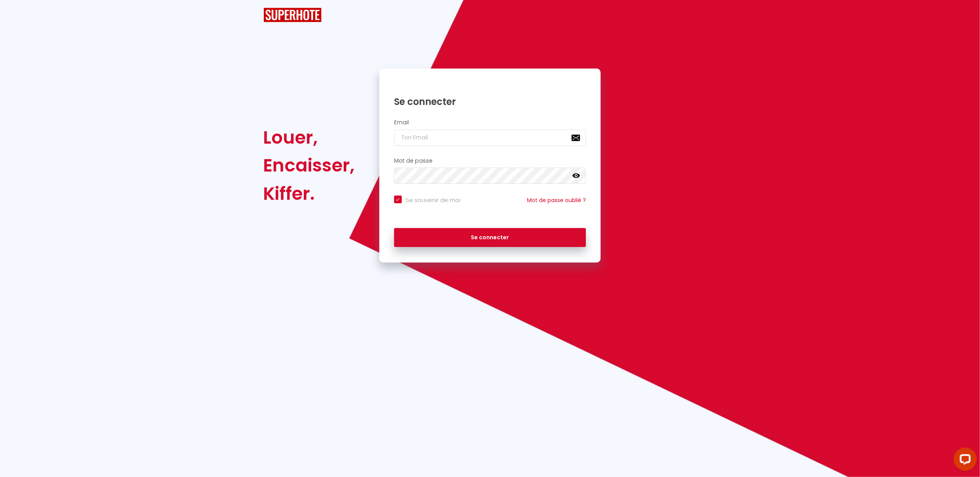 The image size is (980, 477). Describe the element at coordinates (18, 15) in the screenshot. I see `button: Open LiveChat chat widget` at that location.